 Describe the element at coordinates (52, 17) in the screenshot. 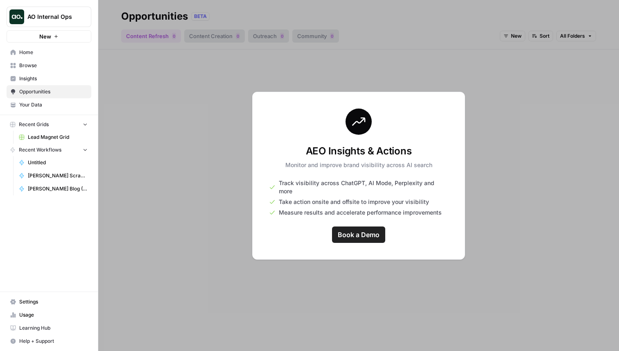

I see `span: AO Internal Ops` at that location.